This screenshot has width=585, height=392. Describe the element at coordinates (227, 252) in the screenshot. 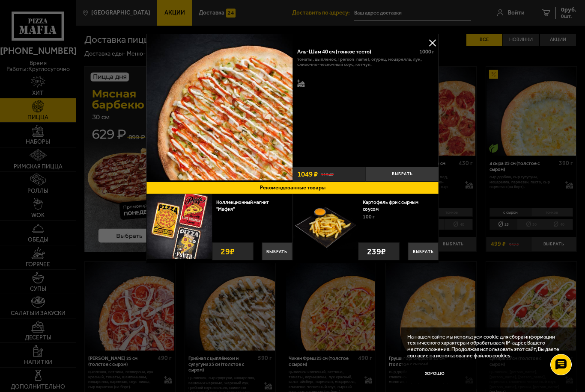

I see `strong: 29 ₽` at that location.